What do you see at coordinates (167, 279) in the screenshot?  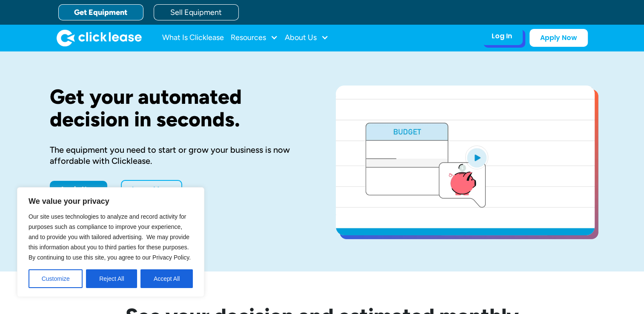 I see `button: Accept All` at bounding box center [167, 279].